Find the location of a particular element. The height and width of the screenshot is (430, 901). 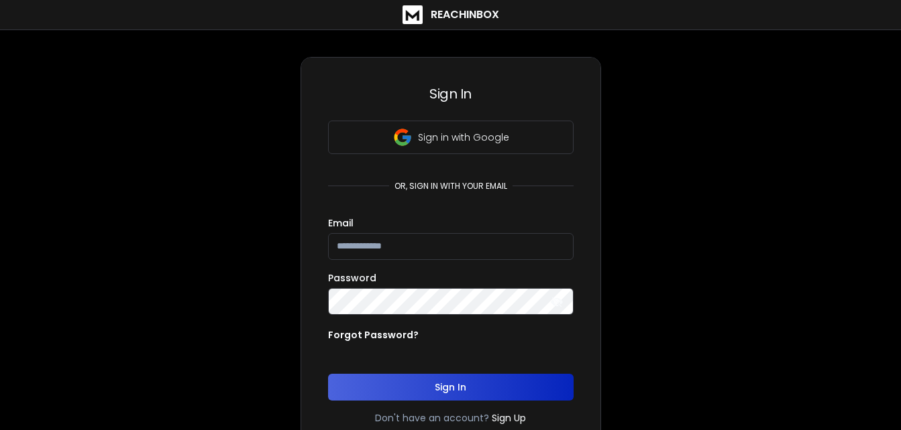

h3: Sign In is located at coordinates (451, 94).